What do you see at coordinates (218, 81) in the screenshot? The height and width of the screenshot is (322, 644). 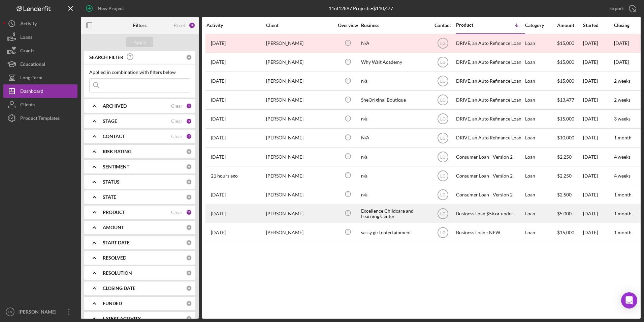 I see `time: 2025-08-07 16:44` at bounding box center [218, 81].